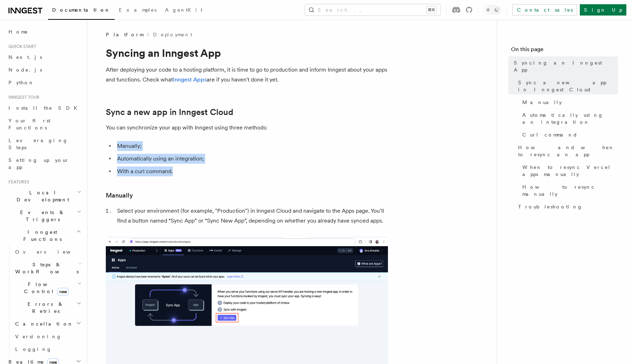  I want to click on div: Inngest Functions, so click(44, 300).